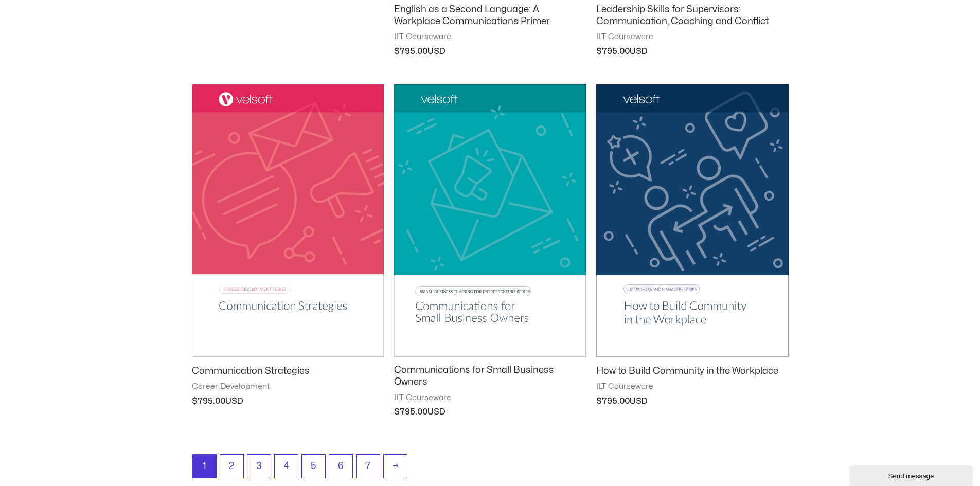 The height and width of the screenshot is (486, 980). Describe the element at coordinates (489, 15) in the screenshot. I see `h2: English as a Second Language: A Workplace Communications Primer` at that location.